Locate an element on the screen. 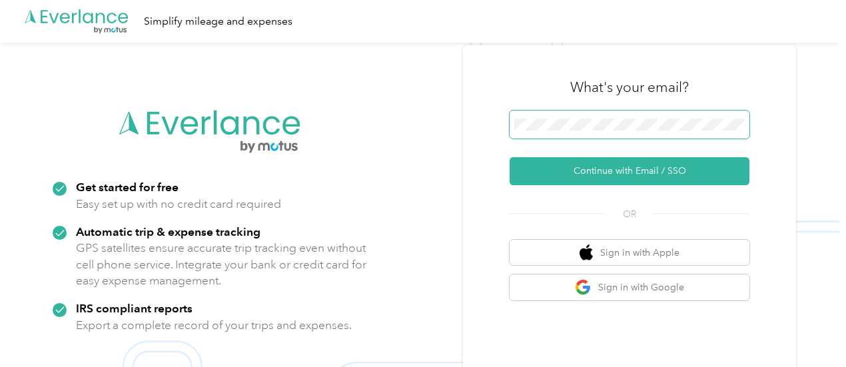  h3: What's your email? is located at coordinates (629, 87).